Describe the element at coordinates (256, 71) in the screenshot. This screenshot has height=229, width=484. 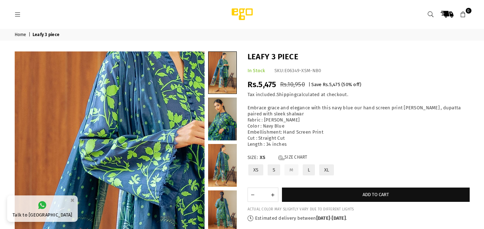
I see `span: In Stock` at that location.